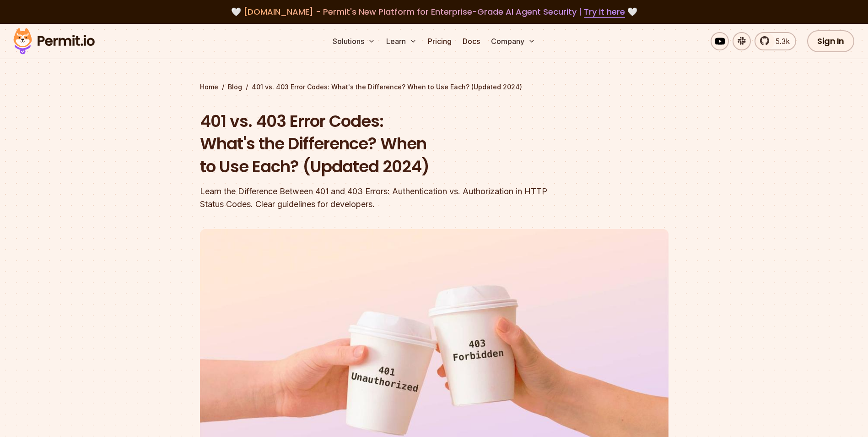 The image size is (868, 437). What do you see at coordinates (375, 198) in the screenshot?
I see `div: Learn the Difference Between 401 and 403 Errors: Authentication vs. Authorization in HTTP Status ...` at bounding box center [375, 198].